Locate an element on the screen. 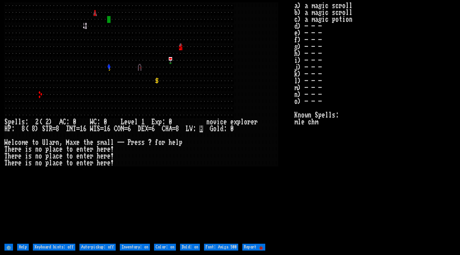 The image size is (460, 255). div: L is located at coordinates (122, 122).